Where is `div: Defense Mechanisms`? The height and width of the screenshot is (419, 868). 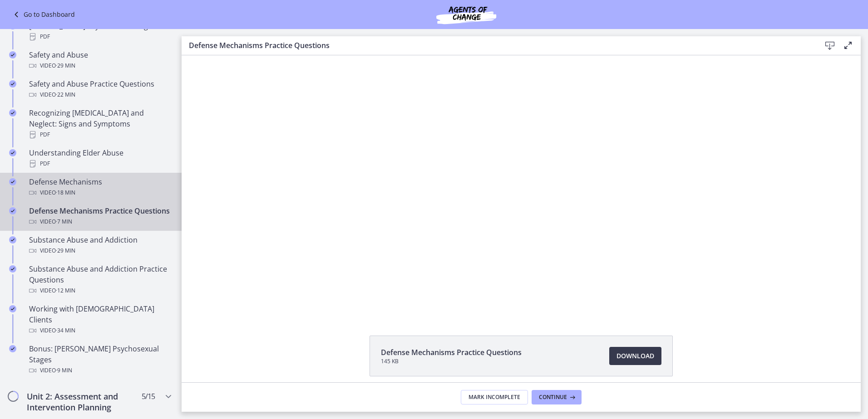 div: Defense Mechanisms is located at coordinates (100, 187).